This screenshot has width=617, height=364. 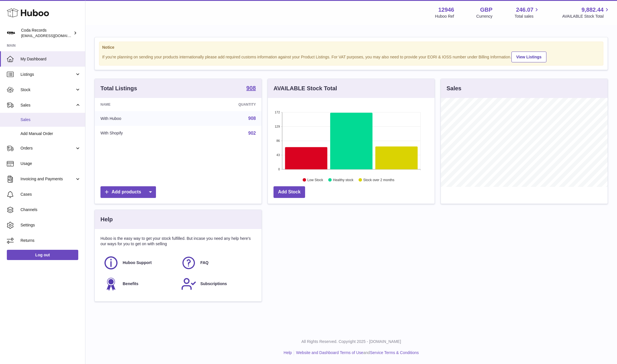 I want to click on span: Add Manual Order, so click(x=51, y=134).